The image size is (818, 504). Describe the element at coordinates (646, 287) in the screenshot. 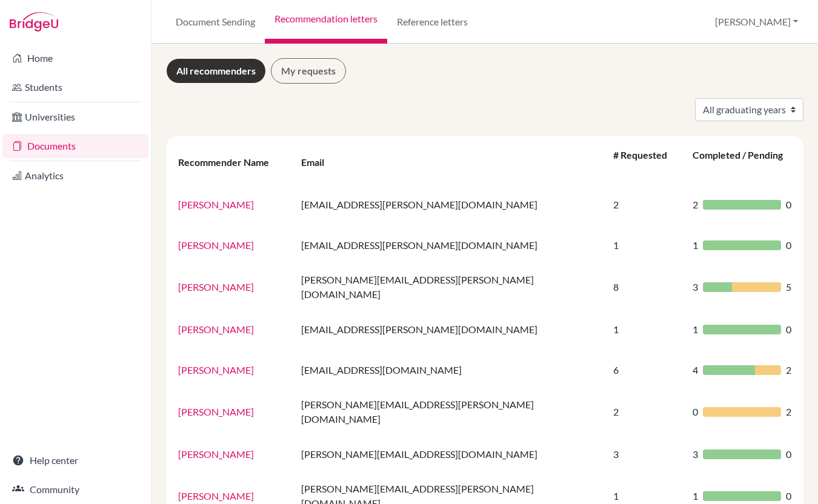

I see `td: 8` at that location.